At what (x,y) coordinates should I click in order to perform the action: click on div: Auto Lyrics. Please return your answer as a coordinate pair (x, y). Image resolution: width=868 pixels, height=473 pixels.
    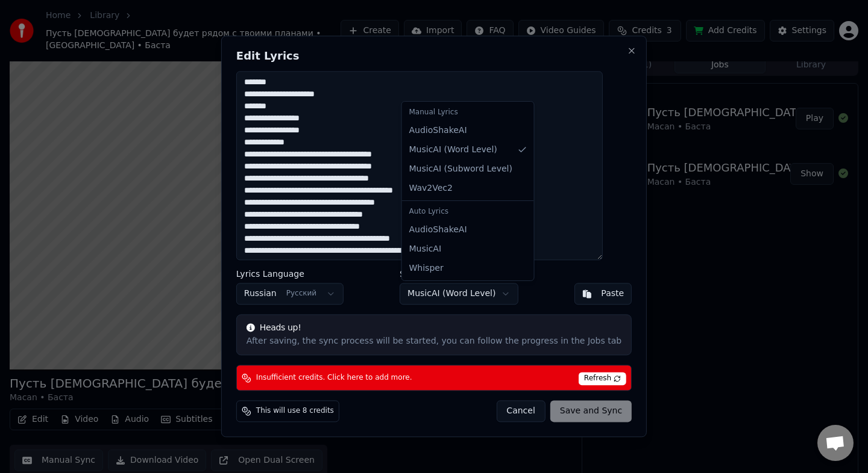
    Looking at the image, I should click on (467, 212).